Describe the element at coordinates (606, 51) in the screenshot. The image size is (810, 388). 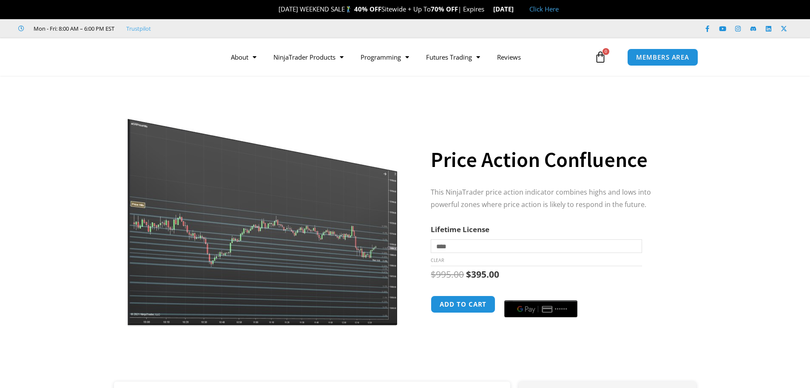
I see `span: 0` at that location.